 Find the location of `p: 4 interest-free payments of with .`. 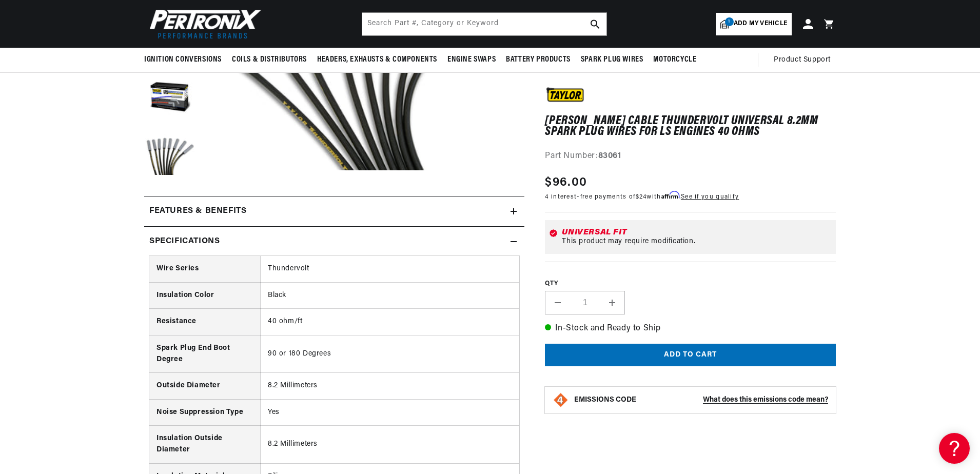

p: 4 interest-free payments of with . is located at coordinates (642, 196).